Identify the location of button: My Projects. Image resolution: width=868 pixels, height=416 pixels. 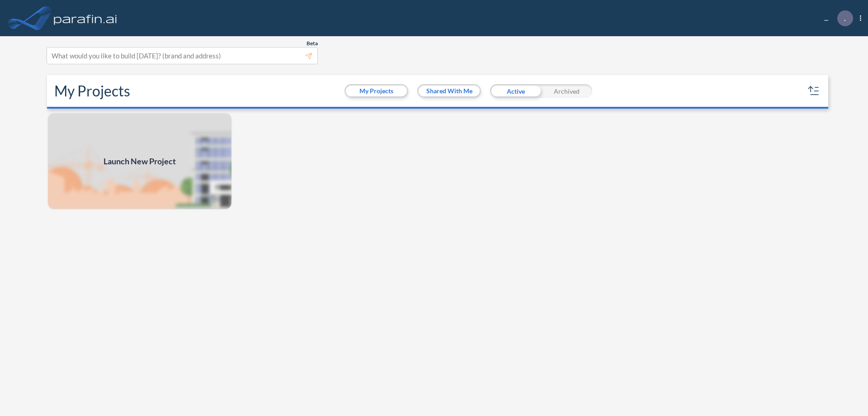
(376, 91).